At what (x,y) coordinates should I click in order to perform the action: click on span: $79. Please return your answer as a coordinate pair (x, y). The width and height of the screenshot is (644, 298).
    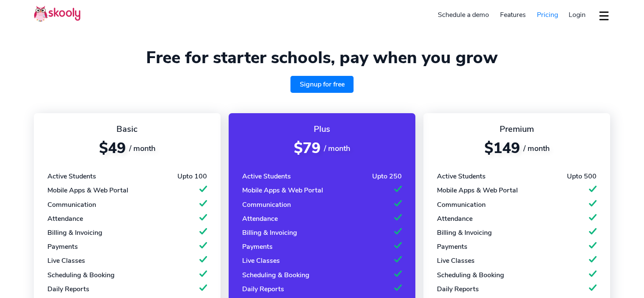
    Looking at the image, I should click on (307, 148).